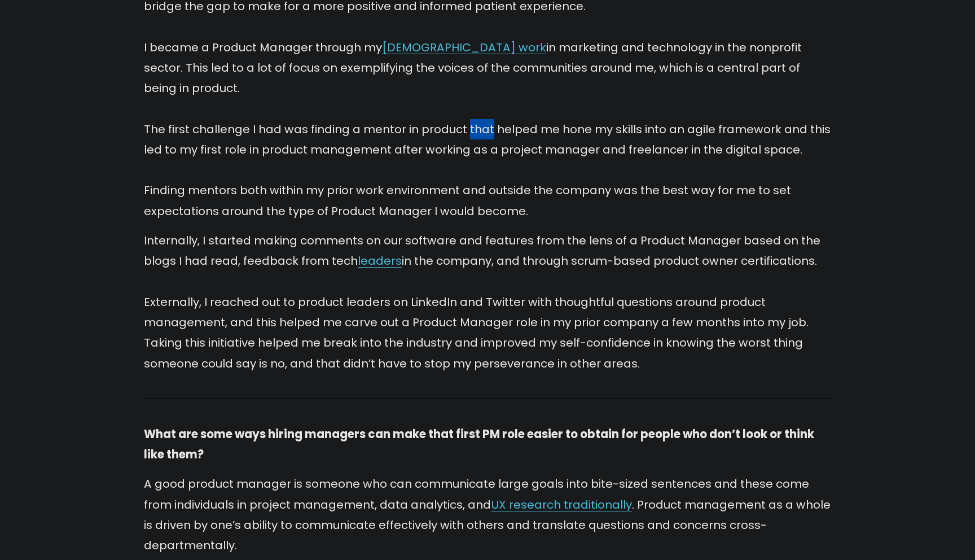  I want to click on a: leaders, so click(380, 261).